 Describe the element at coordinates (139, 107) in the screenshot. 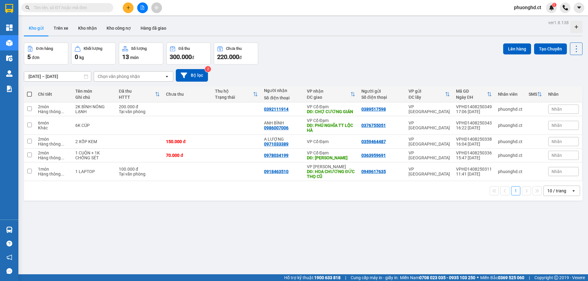

I see `div: 200.000 đ` at that location.